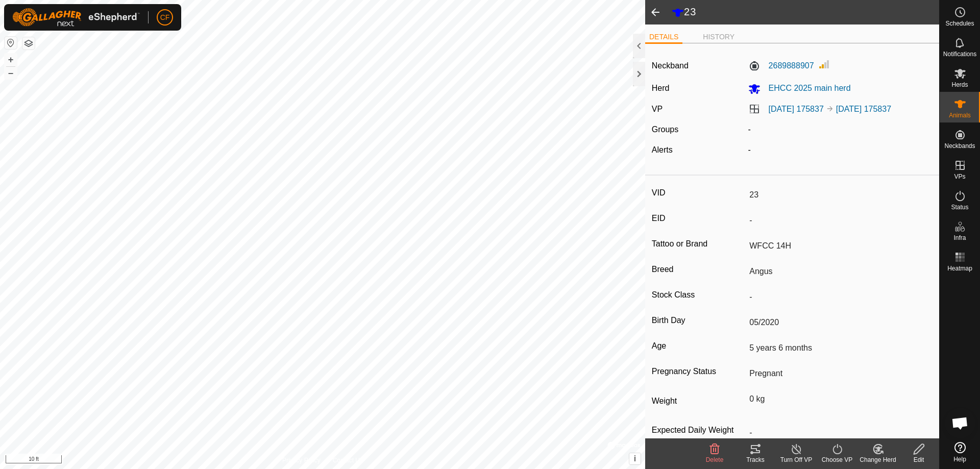 The width and height of the screenshot is (980, 469). Describe the element at coordinates (670, 66) in the screenshot. I see `label: Neckband` at that location.